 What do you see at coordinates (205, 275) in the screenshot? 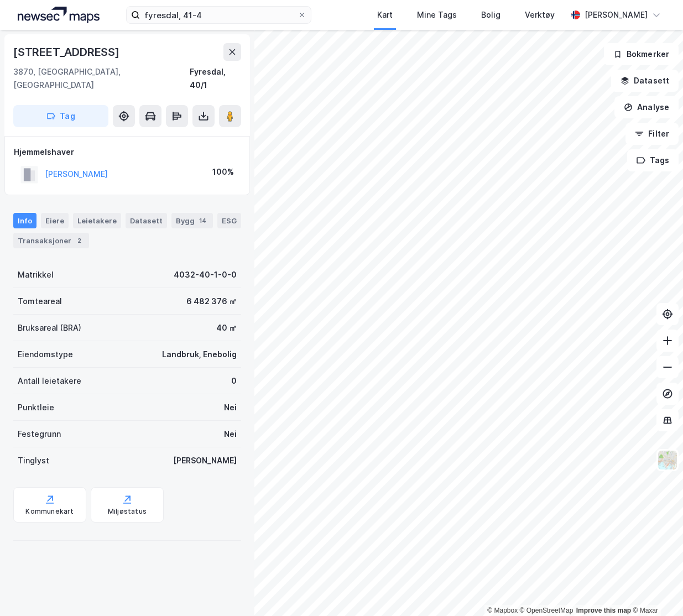
I see `div: 4032-40-1-0-0` at bounding box center [205, 275].